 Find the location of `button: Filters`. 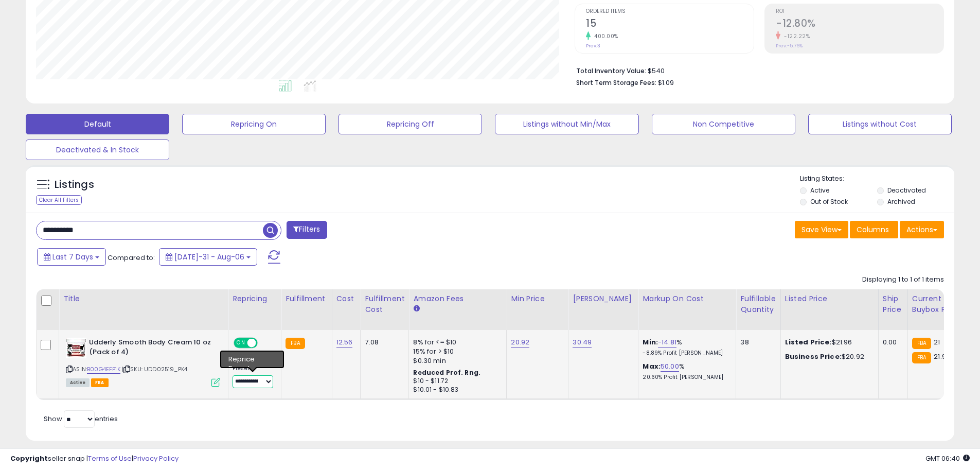

button: Filters is located at coordinates (306, 230).